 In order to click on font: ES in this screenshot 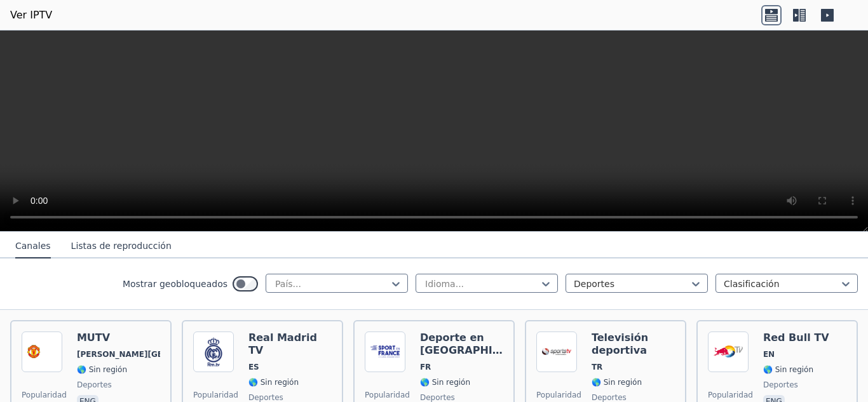, I will do `click(254, 367)`.